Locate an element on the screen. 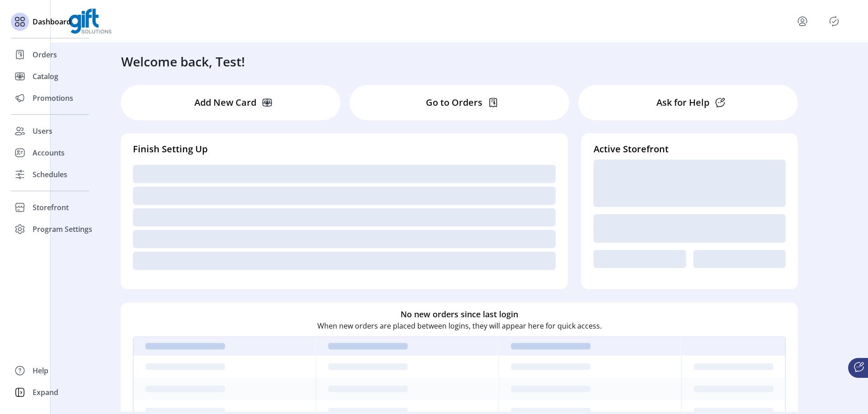  span: Storefront is located at coordinates (51, 208).